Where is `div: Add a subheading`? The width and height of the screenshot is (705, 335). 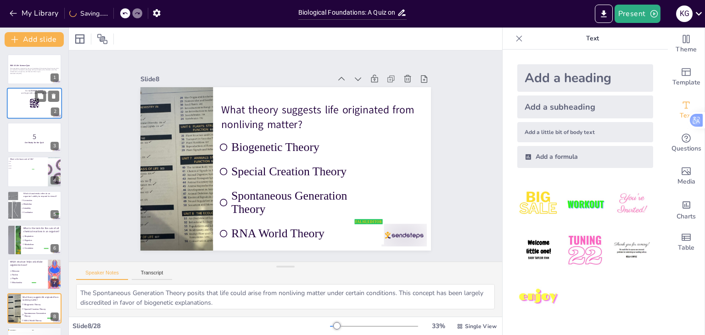
div: Add a subheading is located at coordinates (585, 107).